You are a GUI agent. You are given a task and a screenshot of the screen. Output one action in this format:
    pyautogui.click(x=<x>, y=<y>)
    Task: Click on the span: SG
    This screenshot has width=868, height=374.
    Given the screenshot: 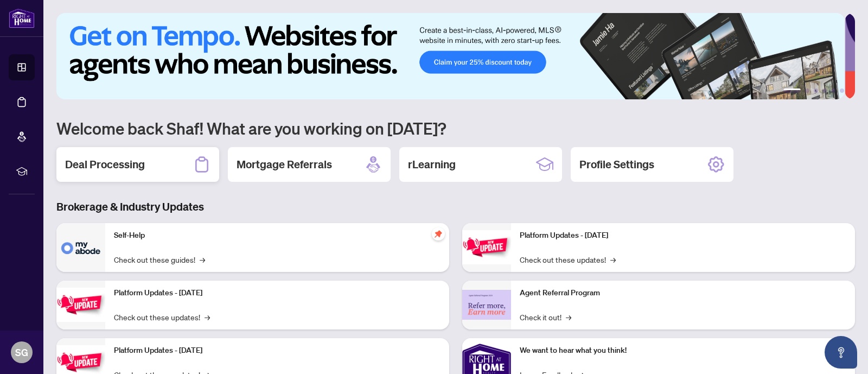 What is the action you would take?
    pyautogui.click(x=21, y=352)
    